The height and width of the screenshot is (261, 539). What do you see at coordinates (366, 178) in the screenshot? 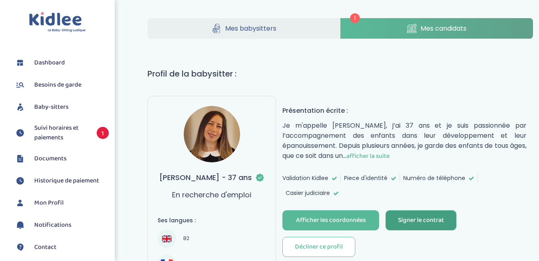
I see `span: Piece d'identité` at bounding box center [366, 178].